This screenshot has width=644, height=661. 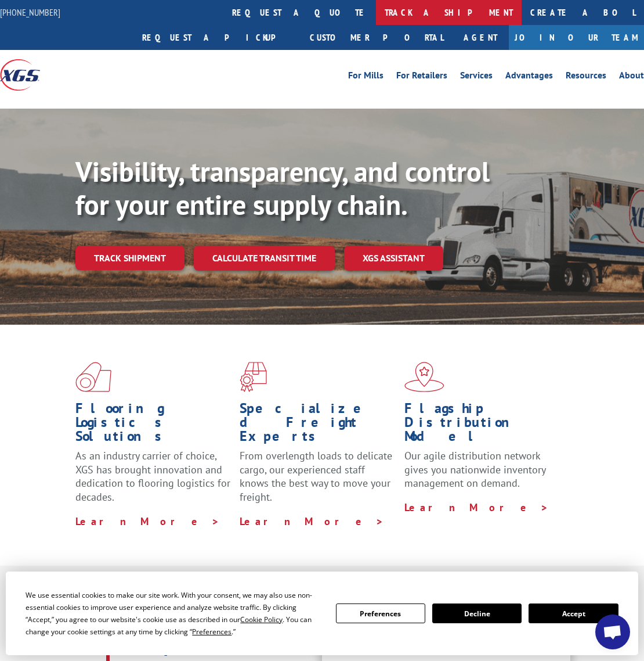 I want to click on h1: Flagship Distribution Model, so click(x=482, y=425).